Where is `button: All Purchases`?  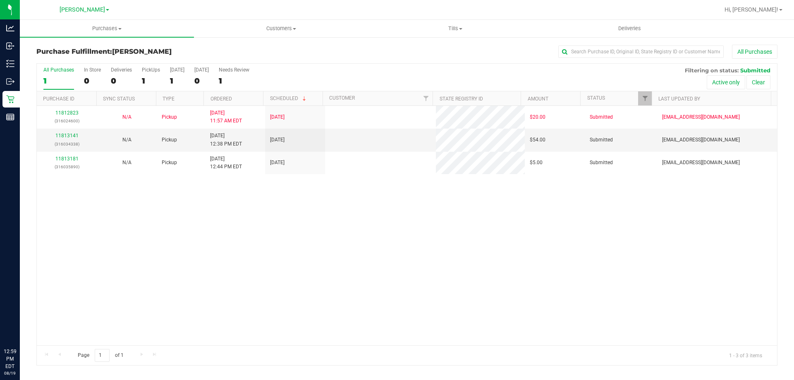
button: All Purchases is located at coordinates (754, 52).